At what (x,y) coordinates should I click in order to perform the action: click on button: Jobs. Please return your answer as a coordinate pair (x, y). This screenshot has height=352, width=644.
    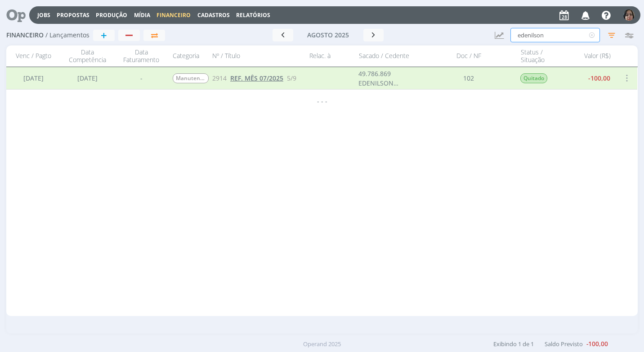
    Looking at the image, I should click on (43, 16).